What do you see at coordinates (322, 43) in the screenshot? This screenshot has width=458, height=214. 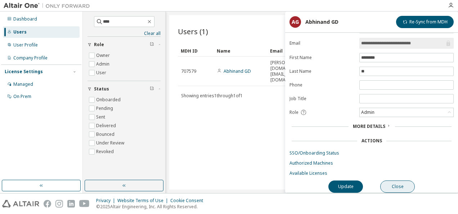 I see `label: Email` at bounding box center [322, 43].